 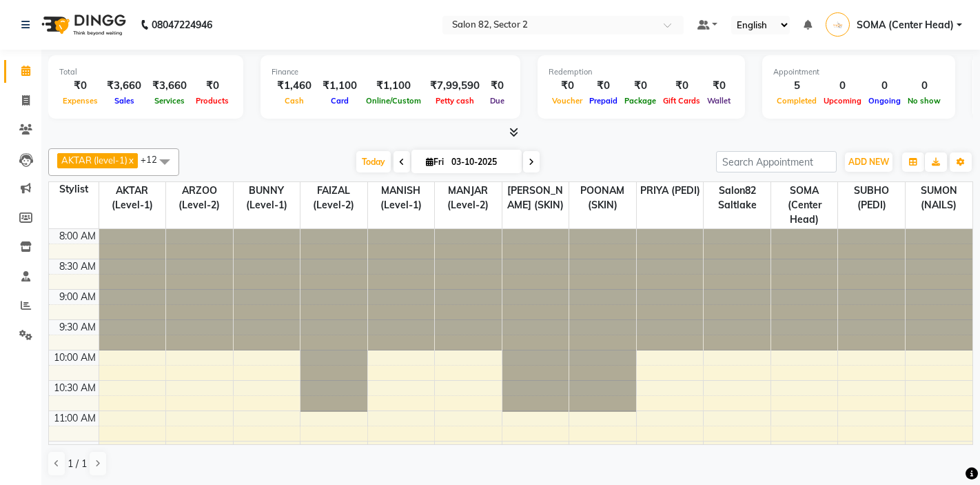 What do you see at coordinates (872, 198) in the screenshot?
I see `span: SUBHO (PEDI)` at bounding box center [872, 198].